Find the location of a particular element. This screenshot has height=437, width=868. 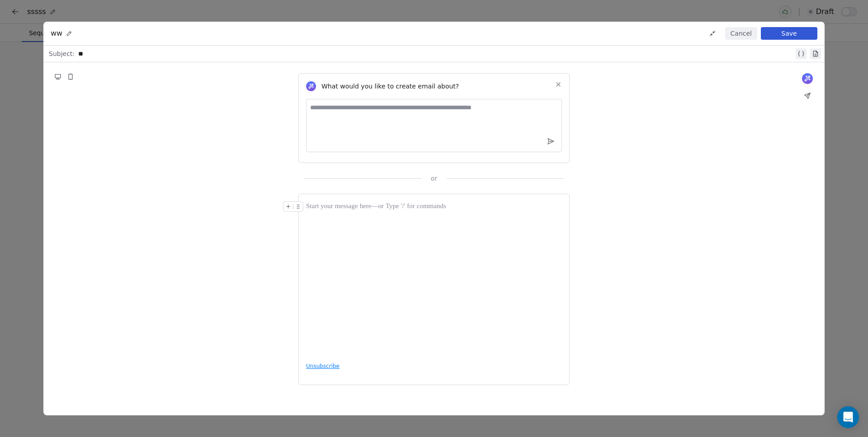

div: Open Intercom Messenger is located at coordinates (848, 417).